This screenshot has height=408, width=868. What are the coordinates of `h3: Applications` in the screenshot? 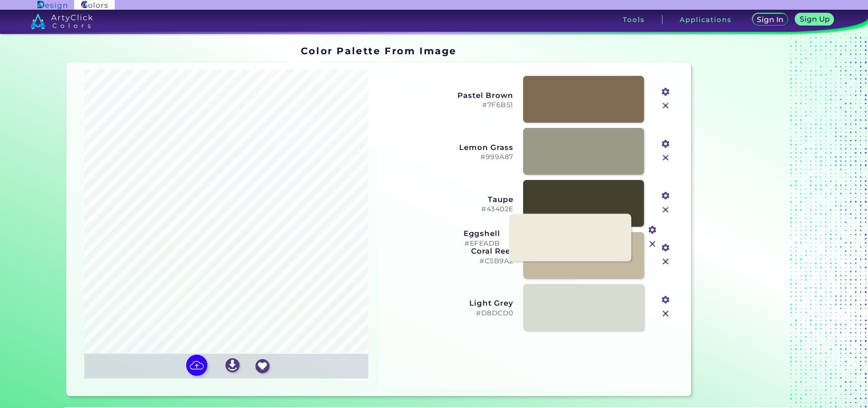 It's located at (705, 19).